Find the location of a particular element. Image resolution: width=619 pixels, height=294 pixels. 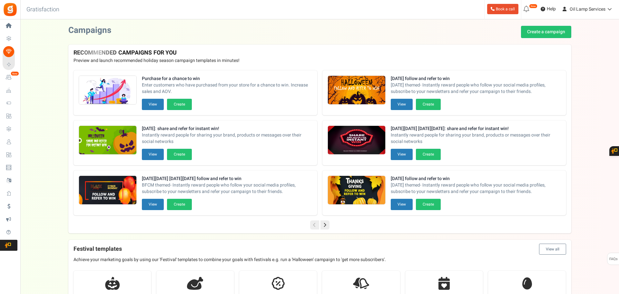

a: Book a call is located at coordinates (502, 9).